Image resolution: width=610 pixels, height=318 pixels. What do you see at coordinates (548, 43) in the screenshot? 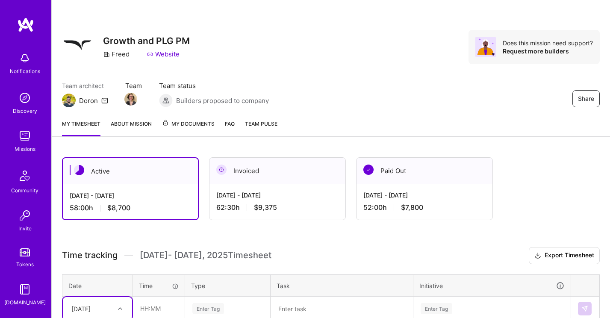
I see `div: Does this mission need support?` at bounding box center [548, 43].